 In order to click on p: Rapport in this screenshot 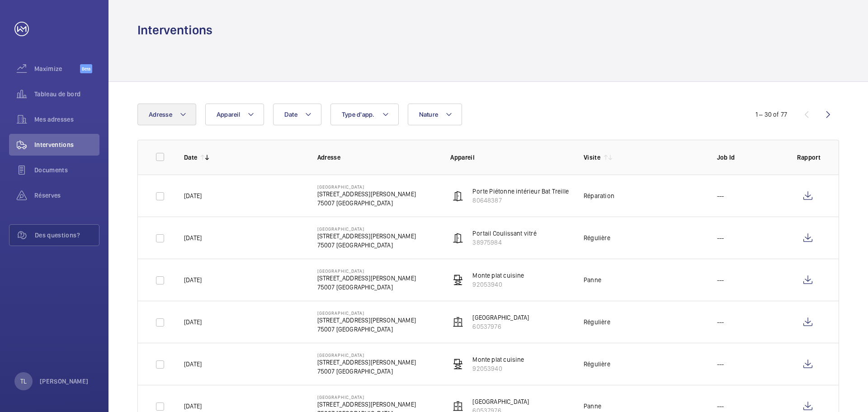, I will do `click(809, 158)`.